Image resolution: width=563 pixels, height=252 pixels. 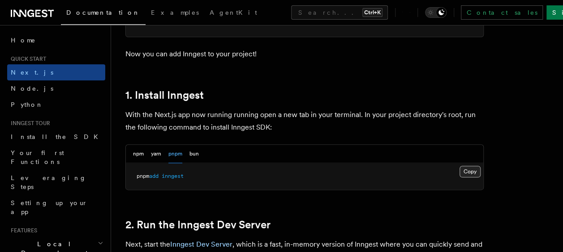 I want to click on span: AgentKit, so click(x=233, y=13).